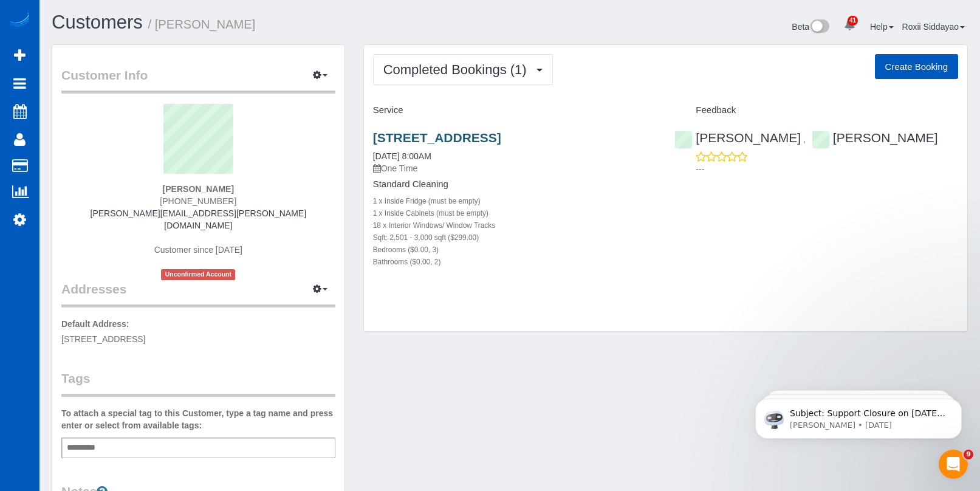  What do you see at coordinates (95, 324) in the screenshot?
I see `label: Default Address:` at bounding box center [95, 324].